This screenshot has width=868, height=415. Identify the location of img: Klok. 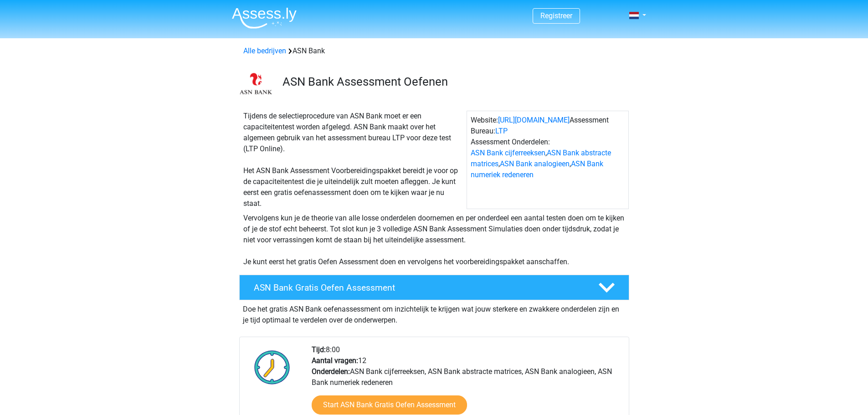
(272, 367).